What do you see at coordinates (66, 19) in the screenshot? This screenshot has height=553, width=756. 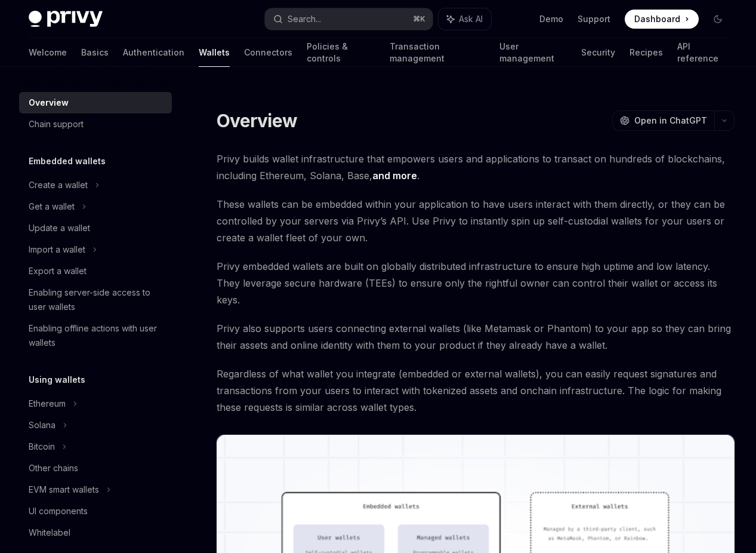 I see `img: dark logo` at bounding box center [66, 19].